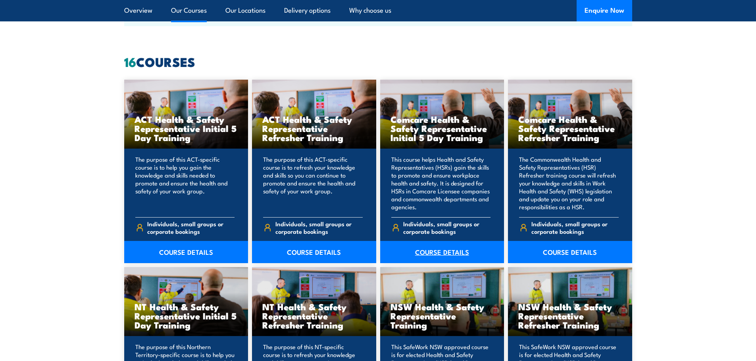 The width and height of the screenshot is (756, 361). What do you see at coordinates (570, 316) in the screenshot?
I see `h3: NSW Health & Safety Representative Refresher Training` at bounding box center [570, 316].